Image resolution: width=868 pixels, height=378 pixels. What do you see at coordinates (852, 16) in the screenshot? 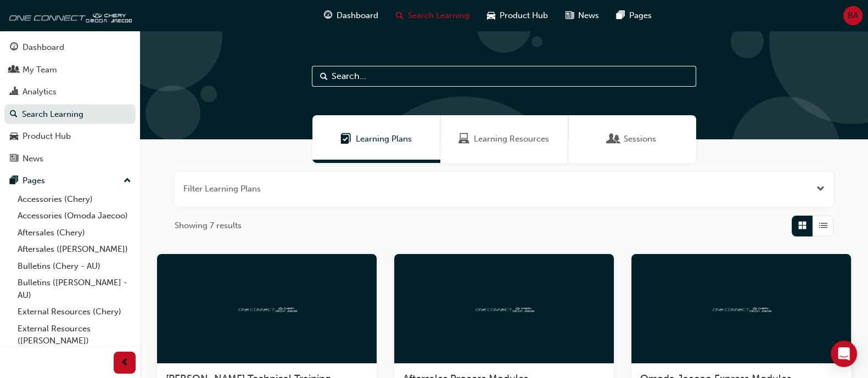
I see `button: BA` at bounding box center [852, 16].